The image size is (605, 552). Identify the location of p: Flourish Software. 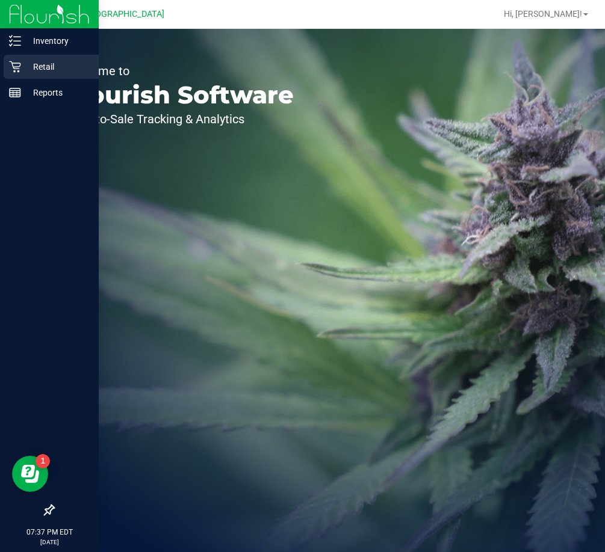
(179, 95).